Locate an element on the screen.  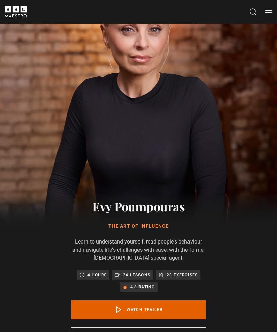
p: 23 exercises is located at coordinates (182, 275).